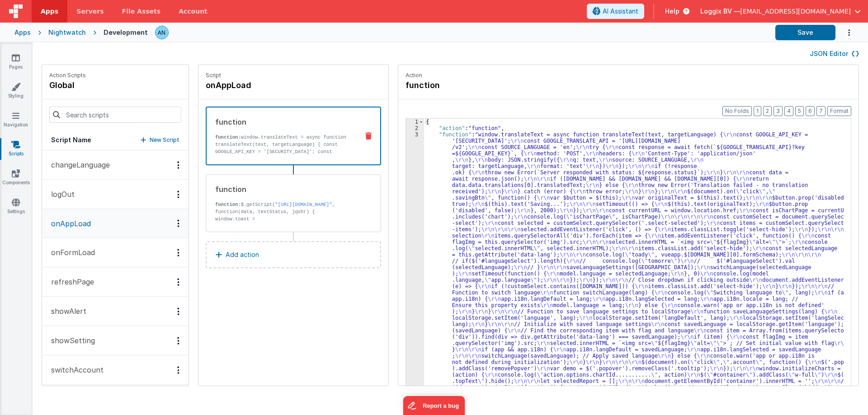  What do you see at coordinates (77, 165) in the screenshot?
I see `p: changeLanguage` at bounding box center [77, 165].